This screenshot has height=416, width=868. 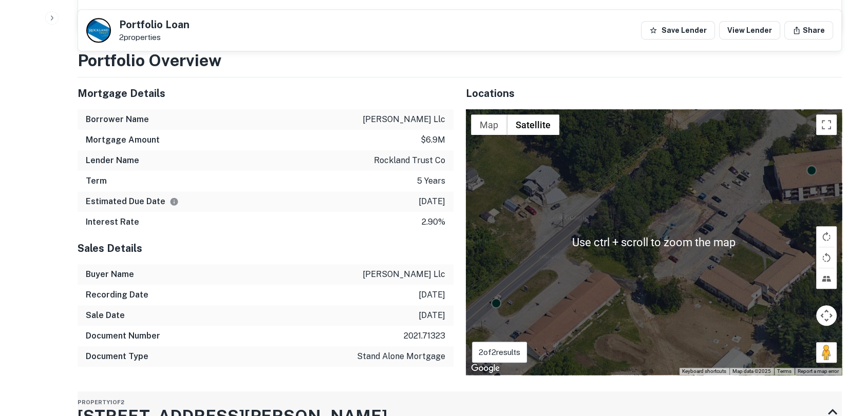 What do you see at coordinates (424, 336) in the screenshot?
I see `p: 2021.71323` at bounding box center [424, 336].